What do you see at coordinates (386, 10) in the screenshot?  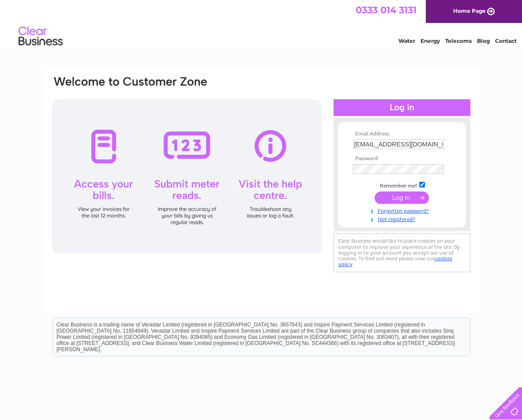 I see `span: 0333 014 3131` at bounding box center [386, 10].